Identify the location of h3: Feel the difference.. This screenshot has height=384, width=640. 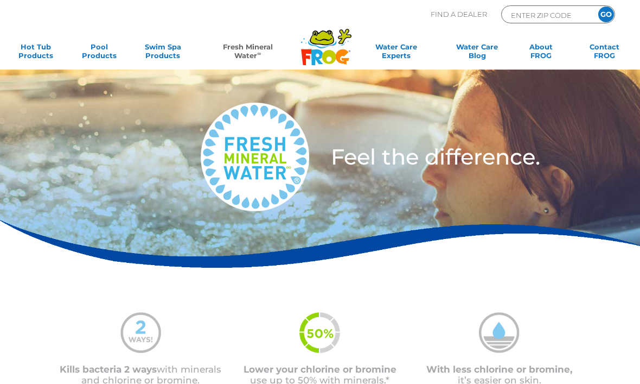
(459, 157).